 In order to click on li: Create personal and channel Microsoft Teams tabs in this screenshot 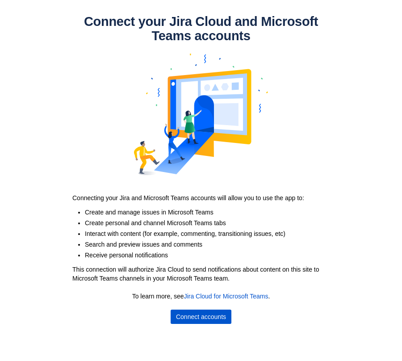, I will do `click(210, 223)`.